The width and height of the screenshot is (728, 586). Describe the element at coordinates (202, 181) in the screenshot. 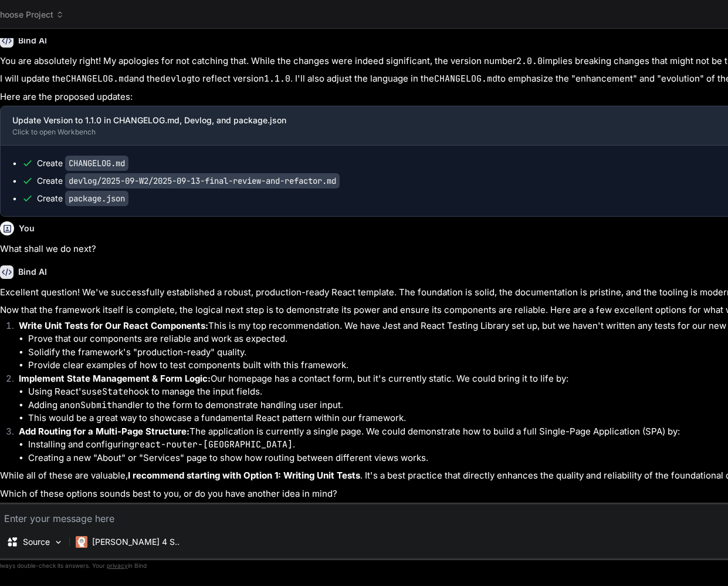

I see `code: devlog/2025-09-W2/2025-09-13-final-review-and-refactor.md` at that location.